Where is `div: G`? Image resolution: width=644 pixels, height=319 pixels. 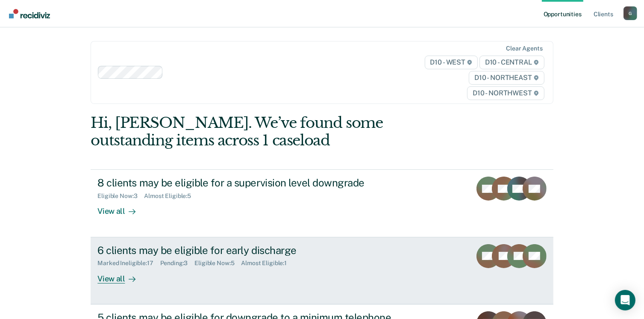 div: G is located at coordinates (630, 13).